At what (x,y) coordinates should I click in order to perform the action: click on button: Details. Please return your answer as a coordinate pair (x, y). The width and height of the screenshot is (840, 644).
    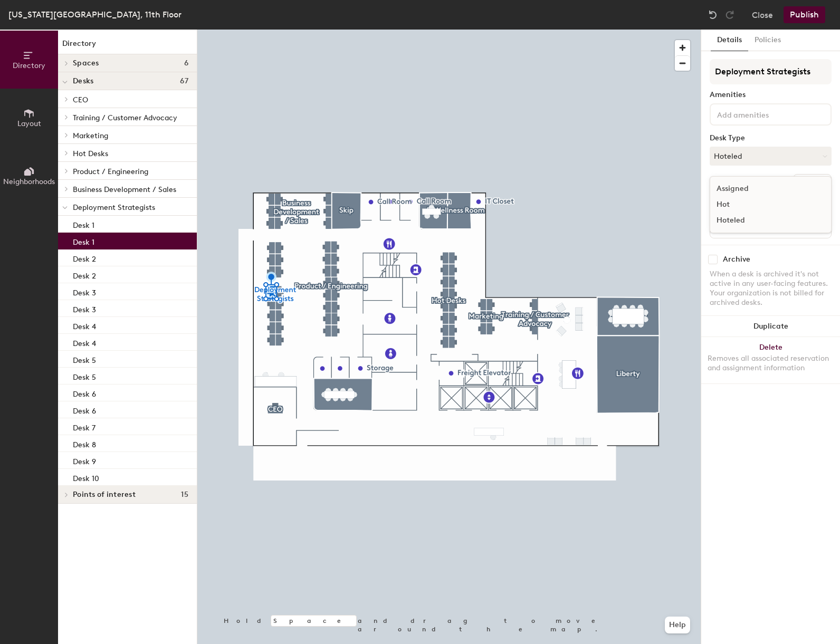
    Looking at the image, I should click on (729, 40).